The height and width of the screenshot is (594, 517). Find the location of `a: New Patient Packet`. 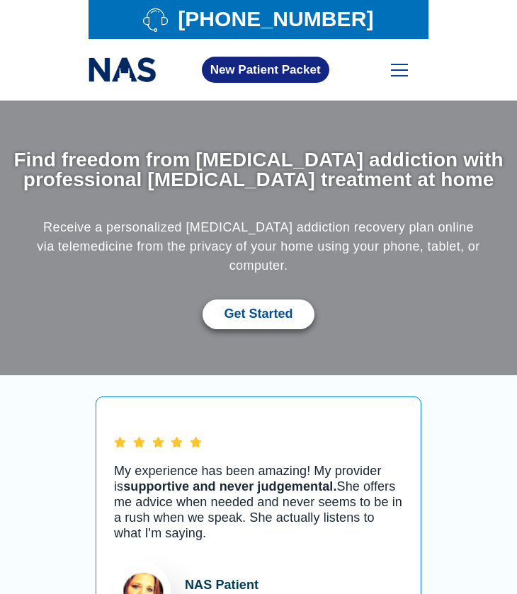

a: New Patient Packet is located at coordinates (266, 69).